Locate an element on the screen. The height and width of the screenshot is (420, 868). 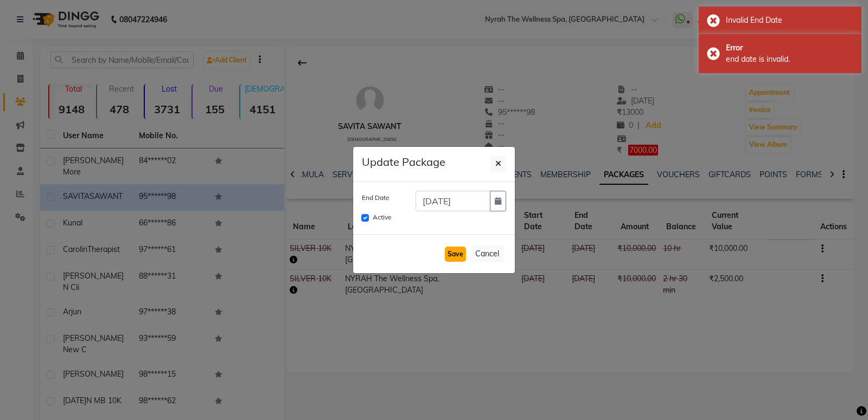
div: Invalid End Date is located at coordinates (790, 20).